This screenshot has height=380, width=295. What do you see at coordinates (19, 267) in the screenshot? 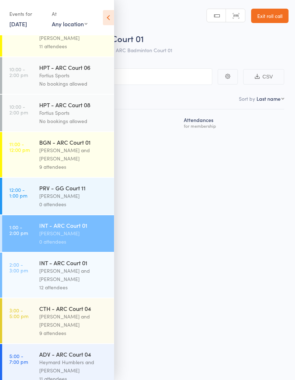
I see `time: 2:00 - 3:00 pm` at bounding box center [19, 267].